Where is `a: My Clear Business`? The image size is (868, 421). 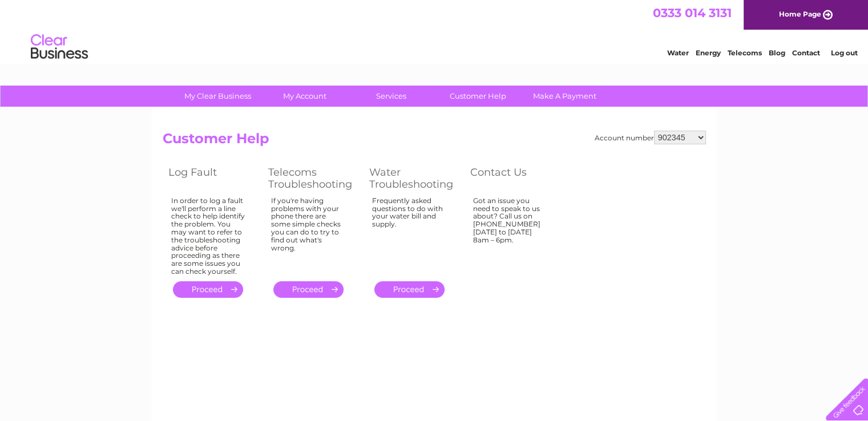
a: My Clear Business is located at coordinates (218, 96).